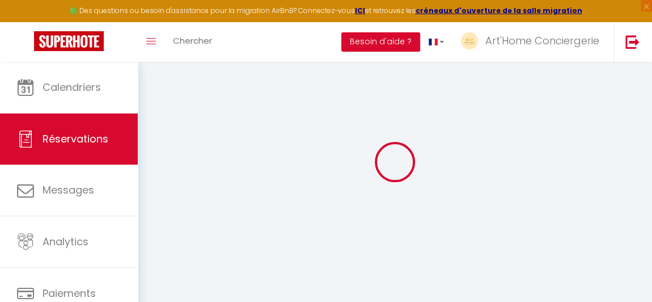  Describe the element at coordinates (65, 241) in the screenshot. I see `span: Analytics` at that location.